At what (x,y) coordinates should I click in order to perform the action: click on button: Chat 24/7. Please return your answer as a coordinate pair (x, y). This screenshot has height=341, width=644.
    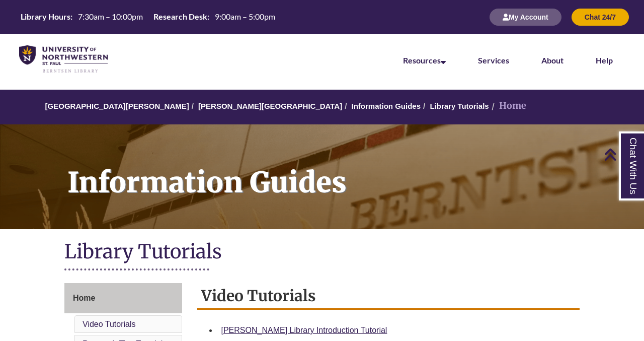
    Looking at the image, I should click on (600, 17).